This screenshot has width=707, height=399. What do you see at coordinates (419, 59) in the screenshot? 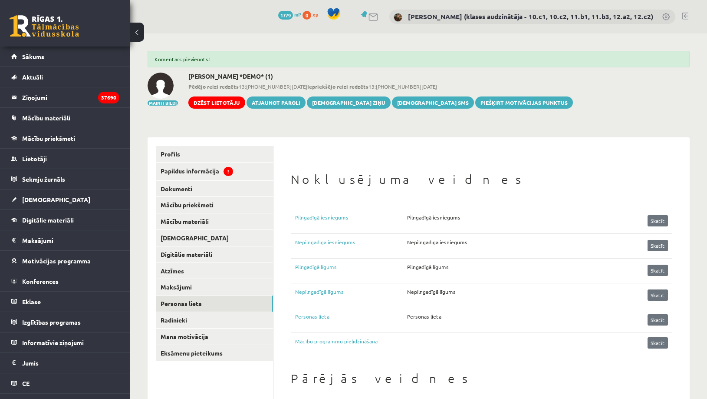
I see `div: Komentārs pievienots!` at bounding box center [419, 59].